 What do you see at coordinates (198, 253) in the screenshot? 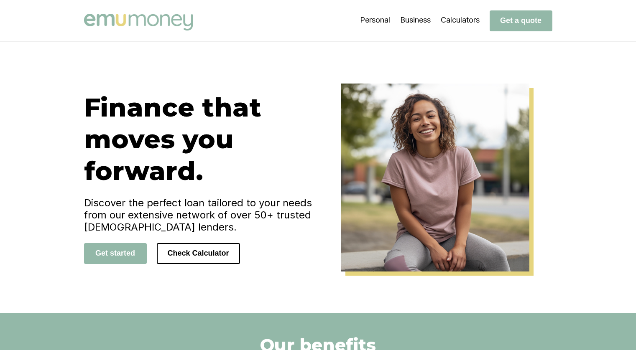
I see `a: Check Calculator` at bounding box center [198, 253].